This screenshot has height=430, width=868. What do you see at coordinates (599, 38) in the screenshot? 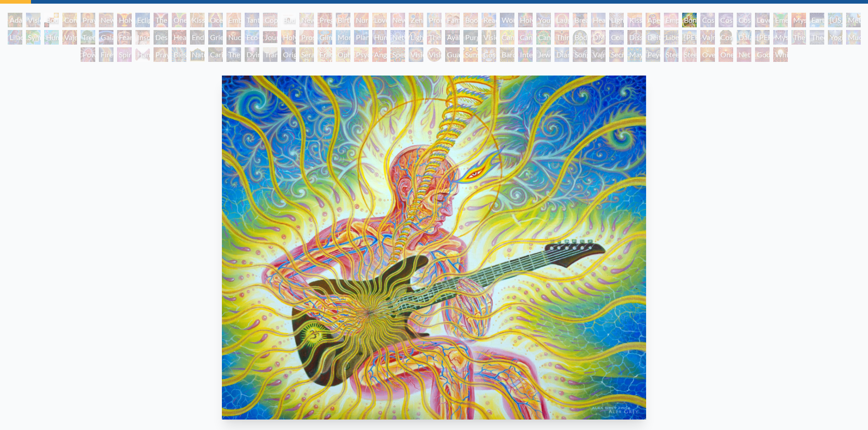
I see `div: DMT - The Spirit Molecule` at bounding box center [599, 38].